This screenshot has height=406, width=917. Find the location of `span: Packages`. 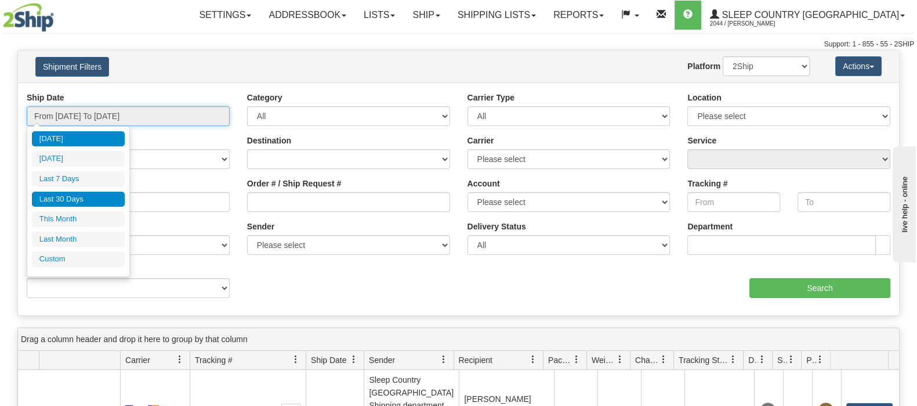

span: Packages is located at coordinates (560, 360).